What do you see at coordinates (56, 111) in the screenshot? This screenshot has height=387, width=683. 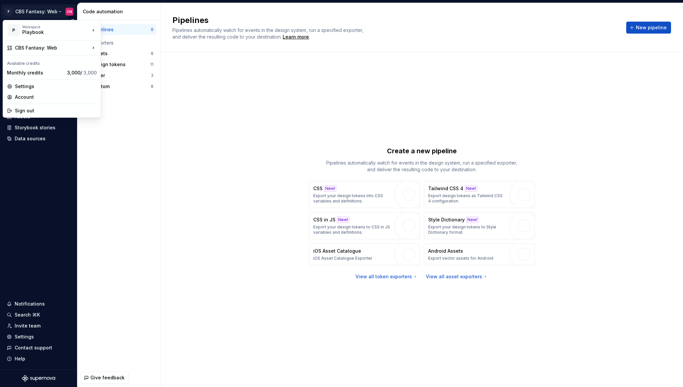 I see `div: Sign out` at bounding box center [56, 111].